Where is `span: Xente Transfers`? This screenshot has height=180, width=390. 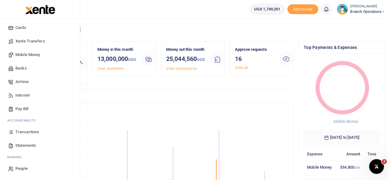 span: Xente Transfers is located at coordinates (30, 41).